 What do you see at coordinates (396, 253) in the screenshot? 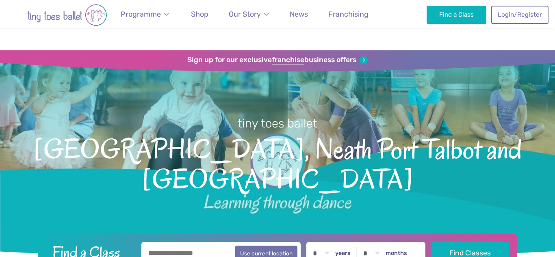
I see `label: months` at bounding box center [396, 253].